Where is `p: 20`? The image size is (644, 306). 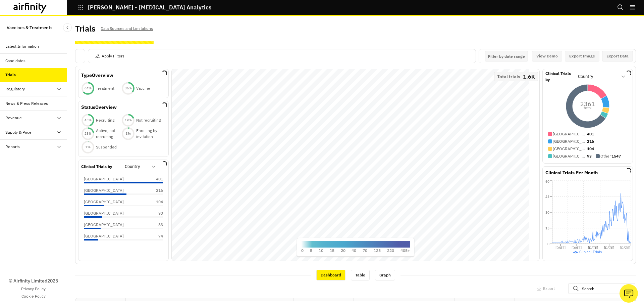
p: 20 is located at coordinates (343, 250).